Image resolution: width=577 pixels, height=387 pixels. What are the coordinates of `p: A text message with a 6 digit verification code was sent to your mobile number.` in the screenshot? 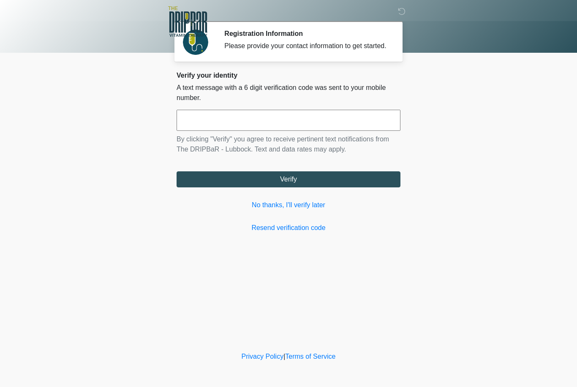 It's located at (288, 93).